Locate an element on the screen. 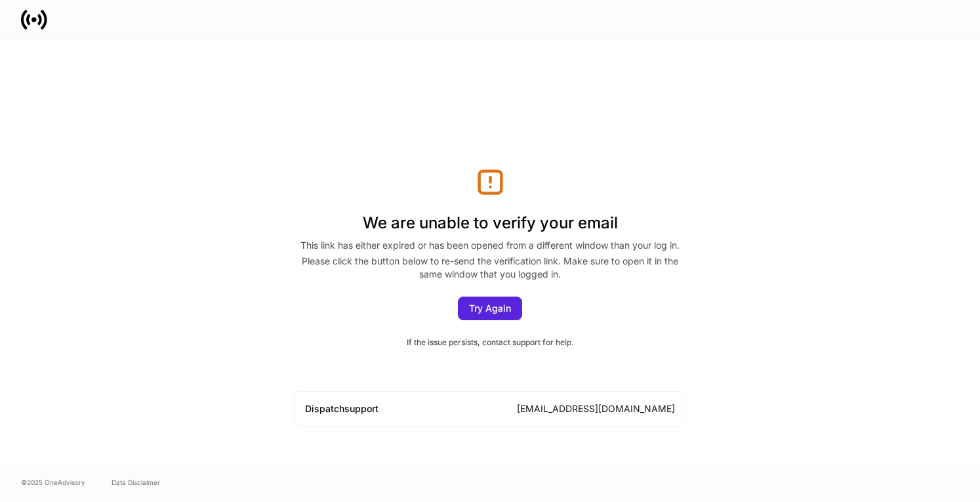 The height and width of the screenshot is (502, 980). h1: We are unable to verify your email is located at coordinates (490, 218).